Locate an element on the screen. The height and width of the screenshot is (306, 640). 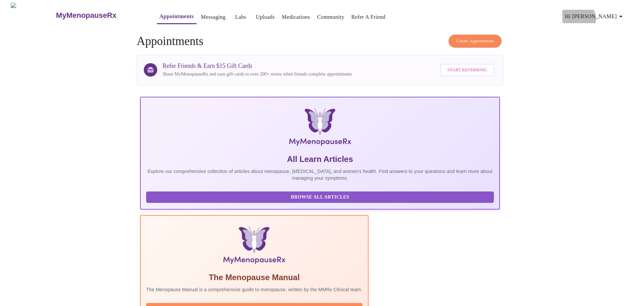
a: Messaging is located at coordinates (213, 17).